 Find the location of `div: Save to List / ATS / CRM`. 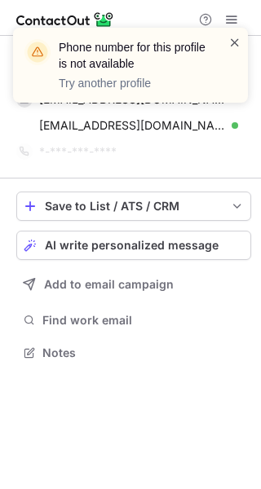

div: Save to List / ATS / CRM is located at coordinates (134, 206).